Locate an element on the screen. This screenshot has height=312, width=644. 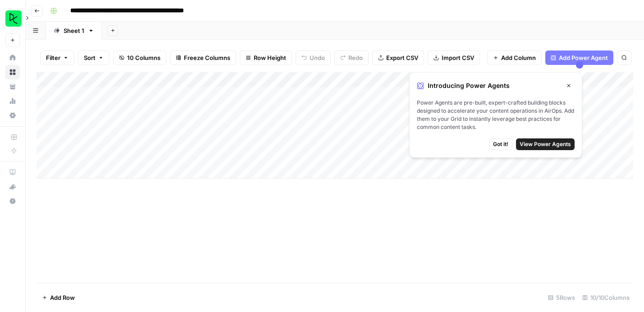
span: Import CSV is located at coordinates (458, 58).